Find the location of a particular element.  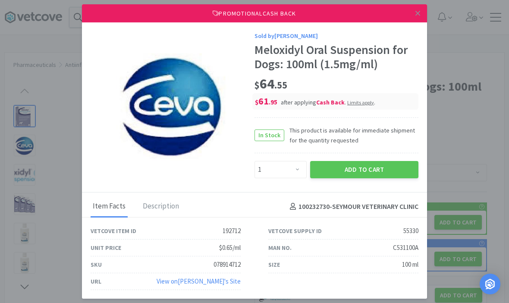

div: $0.65/ml is located at coordinates (230, 248).